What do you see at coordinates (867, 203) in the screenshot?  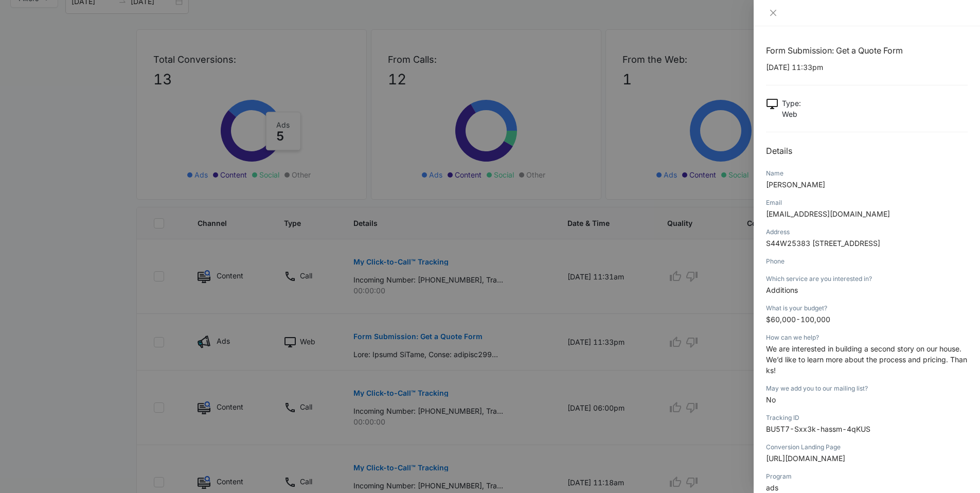 I see `div: Email` at bounding box center [867, 203].